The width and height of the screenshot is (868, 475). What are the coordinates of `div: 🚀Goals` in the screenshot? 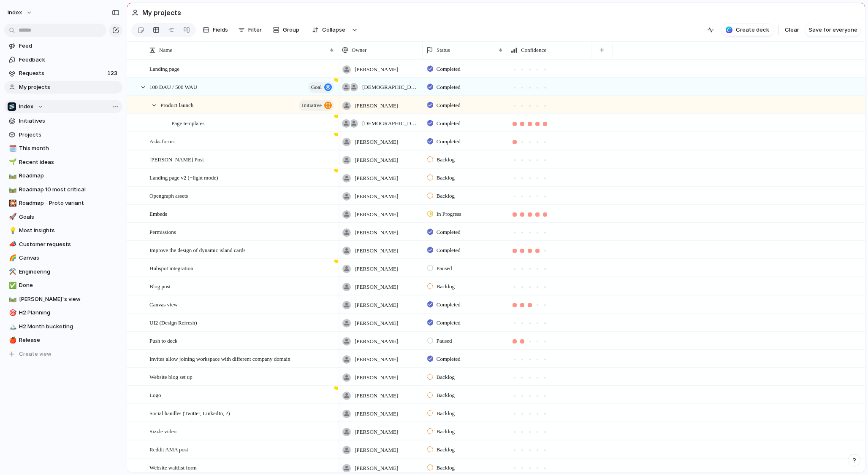 It's located at (63, 217).